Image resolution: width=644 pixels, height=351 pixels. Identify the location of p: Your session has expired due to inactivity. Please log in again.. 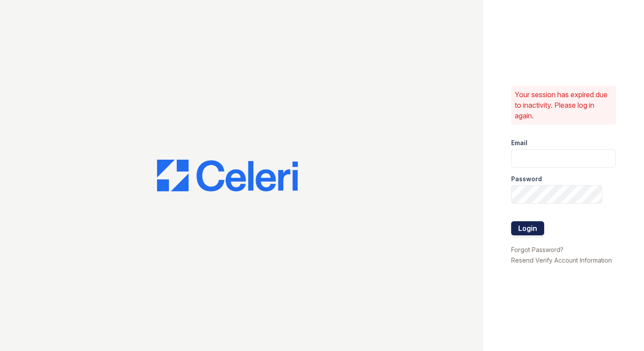
(563, 105).